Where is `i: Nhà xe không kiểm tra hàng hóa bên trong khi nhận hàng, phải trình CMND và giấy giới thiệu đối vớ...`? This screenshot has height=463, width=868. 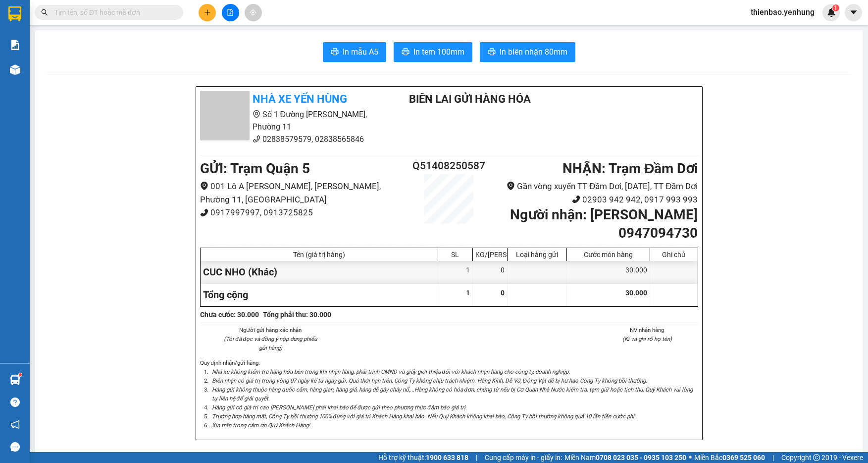
i: Nhà xe không kiểm tra hàng hóa bên trong khi nhận hàng, phải trình CMND và giấy giới thiệu đối vớ... is located at coordinates (391, 372).